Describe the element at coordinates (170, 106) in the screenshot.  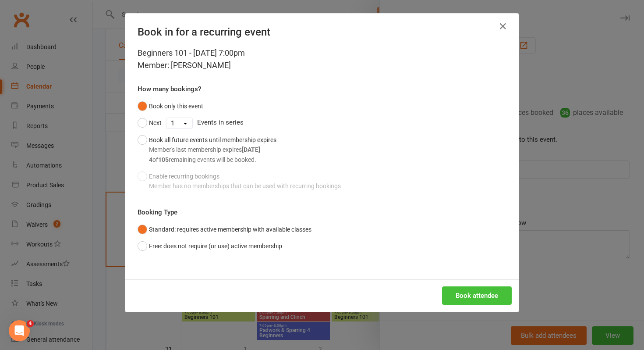
I see `button: Book only this event` at that location.